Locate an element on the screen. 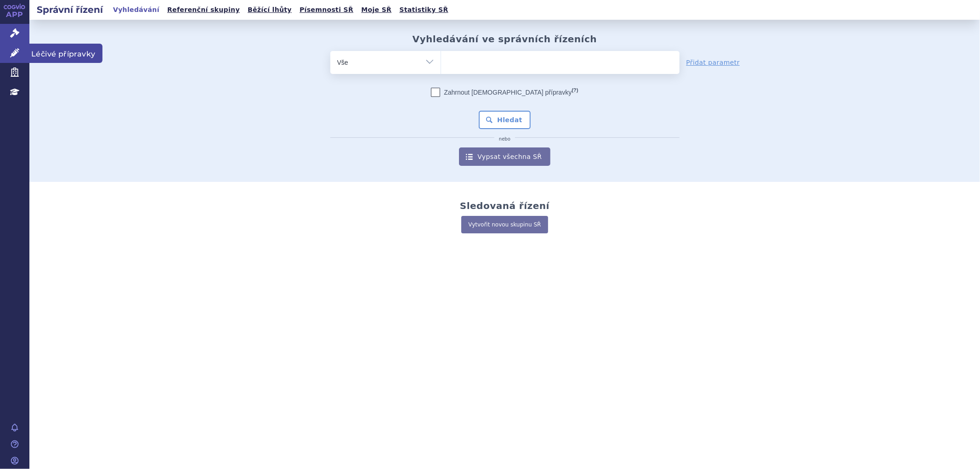 This screenshot has height=469, width=980. a: Vypsat všechna SŘ is located at coordinates (505, 157).